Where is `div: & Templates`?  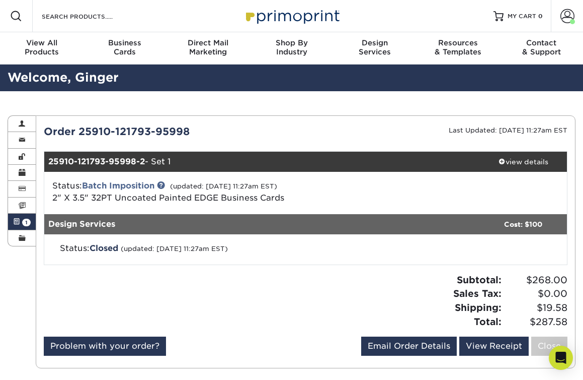 div: & Templates is located at coordinates (459, 47).